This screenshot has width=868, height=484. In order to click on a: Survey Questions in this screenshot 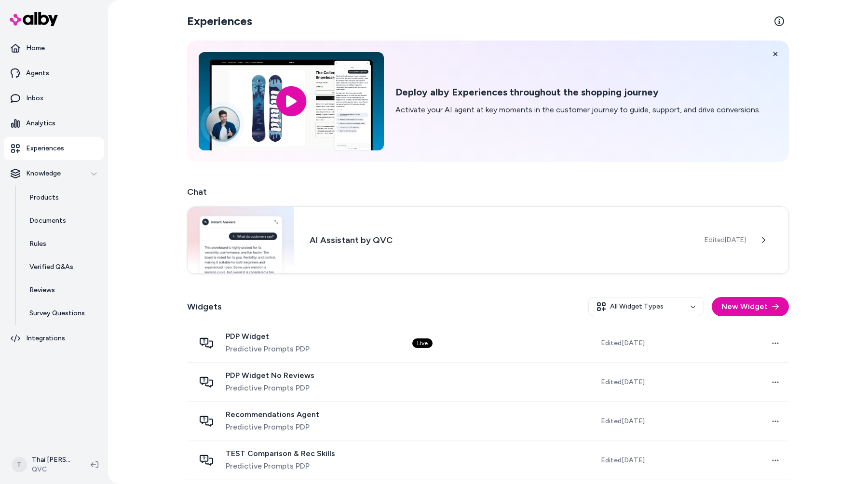, I will do `click(62, 313)`.